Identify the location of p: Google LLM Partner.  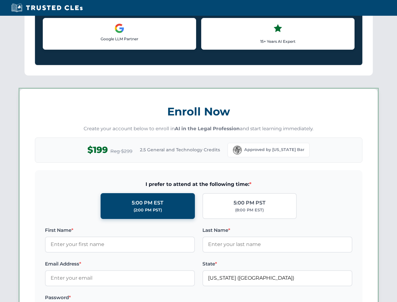
(119, 39).